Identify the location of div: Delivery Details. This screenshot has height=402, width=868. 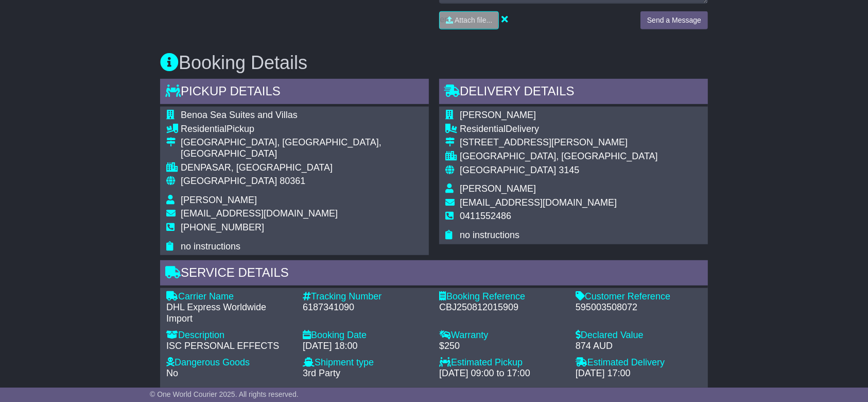
(574, 93).